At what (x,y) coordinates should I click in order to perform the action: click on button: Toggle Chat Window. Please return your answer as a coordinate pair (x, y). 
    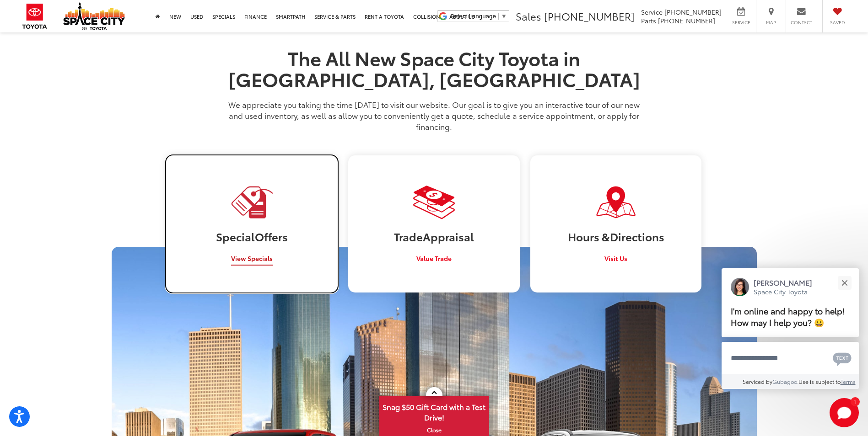
    Looking at the image, I should click on (844, 413).